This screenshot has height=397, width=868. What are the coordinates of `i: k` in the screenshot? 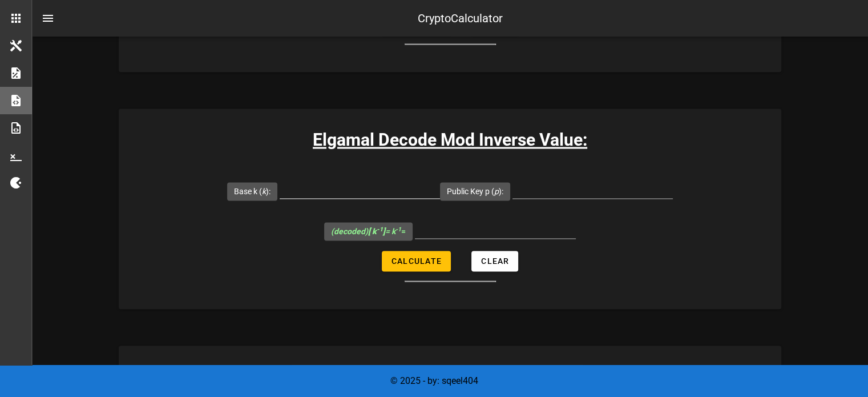 It's located at (264, 191).